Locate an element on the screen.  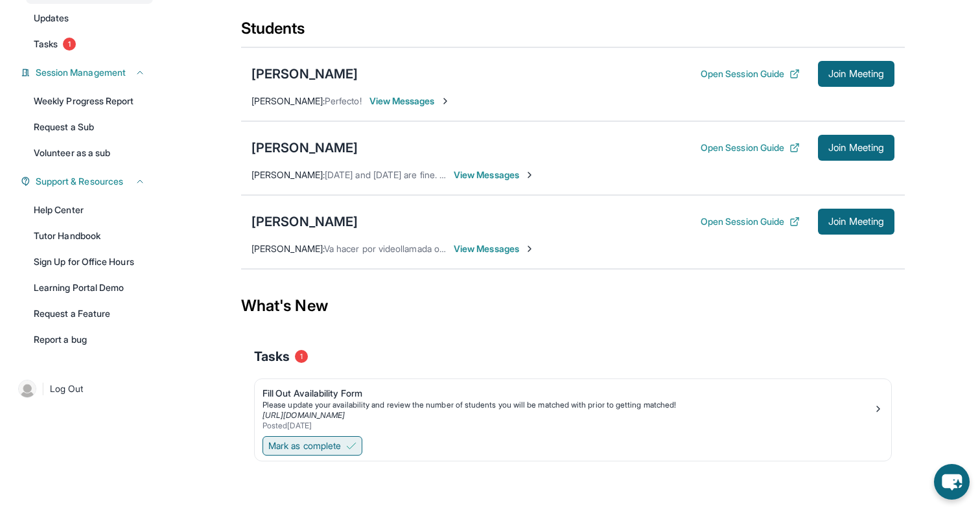
span: Updates is located at coordinates (51, 18).